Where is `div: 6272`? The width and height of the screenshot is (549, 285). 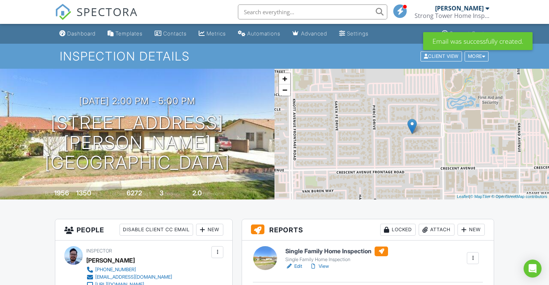
div: 6272 is located at coordinates (134, 193).